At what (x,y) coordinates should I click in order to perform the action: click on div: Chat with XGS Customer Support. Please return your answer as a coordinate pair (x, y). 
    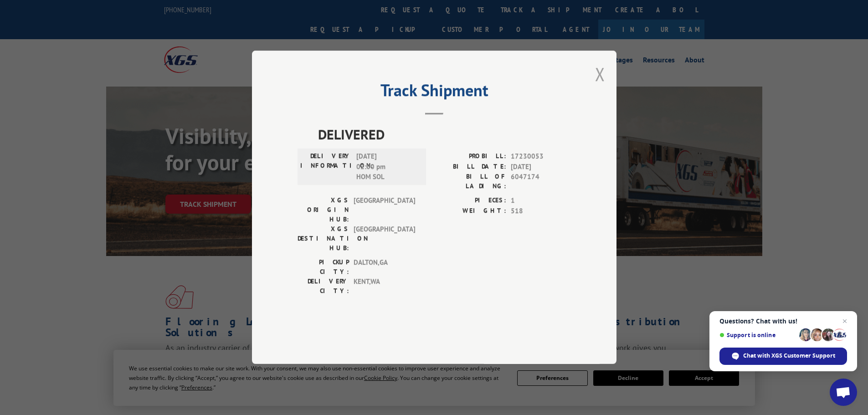
    Looking at the image, I should click on (783, 357).